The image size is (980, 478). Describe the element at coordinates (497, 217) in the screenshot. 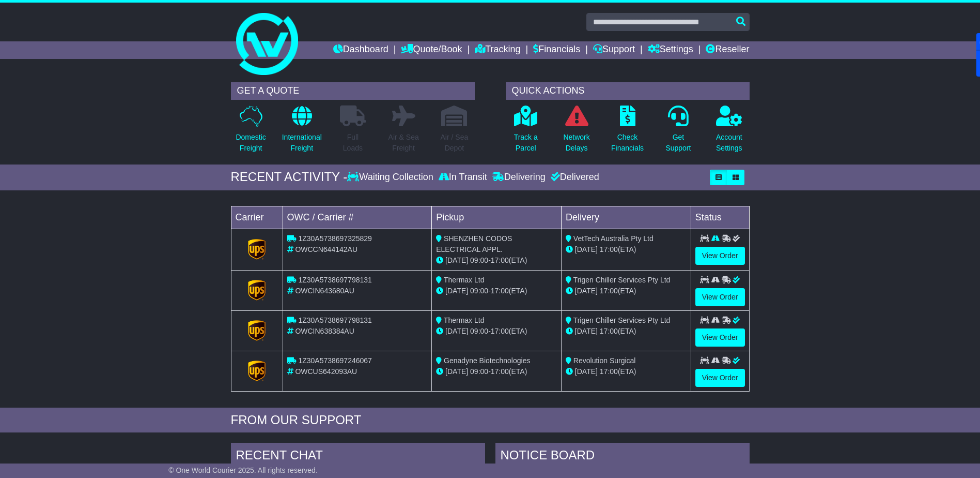

I see `td: Pickup` at that location.